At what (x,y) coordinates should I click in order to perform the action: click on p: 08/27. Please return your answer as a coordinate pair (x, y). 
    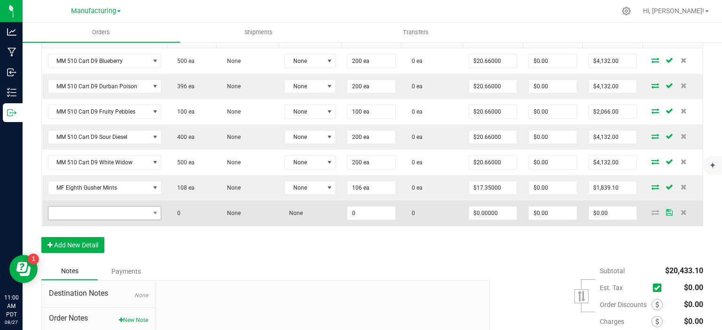
    Looking at the image, I should click on (11, 322).